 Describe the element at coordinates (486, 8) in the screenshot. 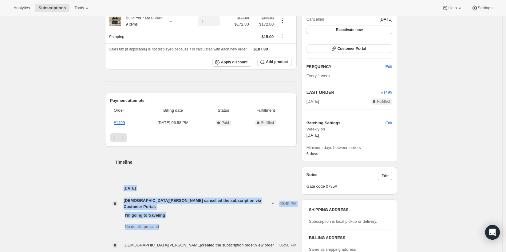

I see `span: Settings` at that location.